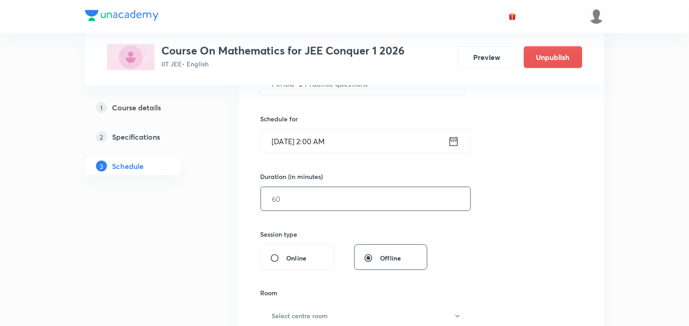 This screenshot has width=689, height=326. Describe the element at coordinates (128, 166) in the screenshot. I see `h5: Schedule` at that location.